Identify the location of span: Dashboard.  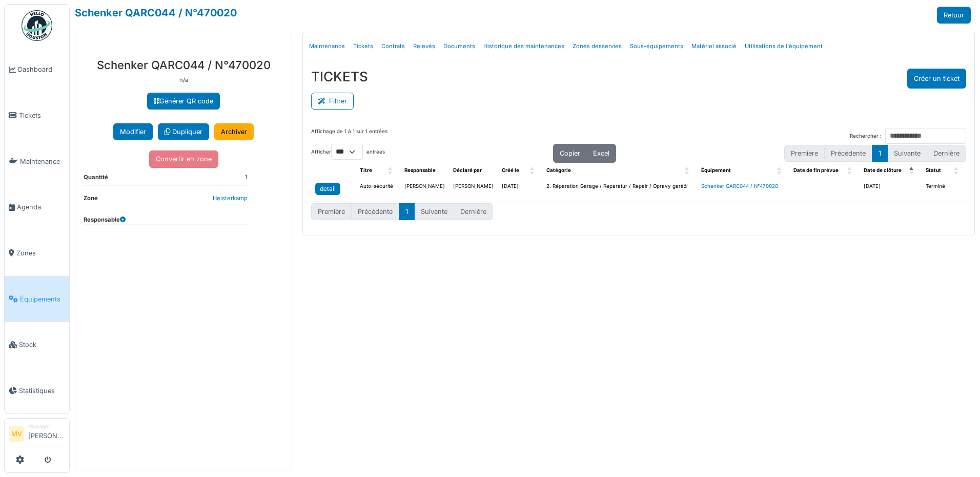
(41, 69).